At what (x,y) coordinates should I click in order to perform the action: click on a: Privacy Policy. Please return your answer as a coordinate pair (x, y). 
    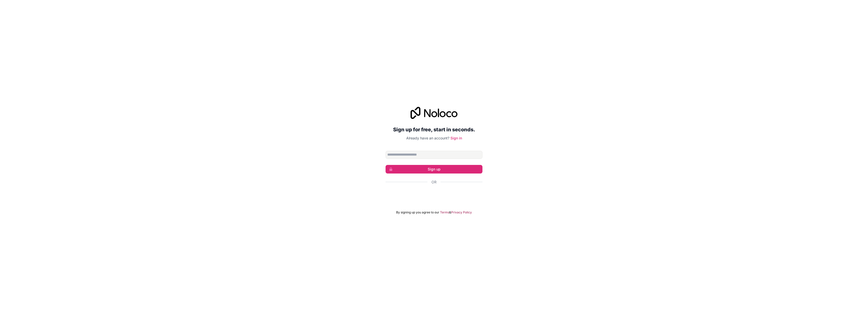
    Looking at the image, I should click on (462, 212).